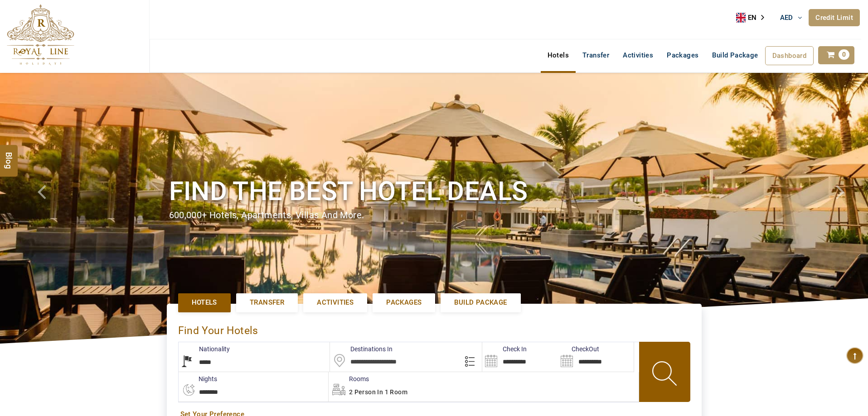 This screenshot has width=868, height=416. Describe the element at coordinates (434, 215) in the screenshot. I see `div: 600,000+ hotels, apartments, villas and more.` at that location.